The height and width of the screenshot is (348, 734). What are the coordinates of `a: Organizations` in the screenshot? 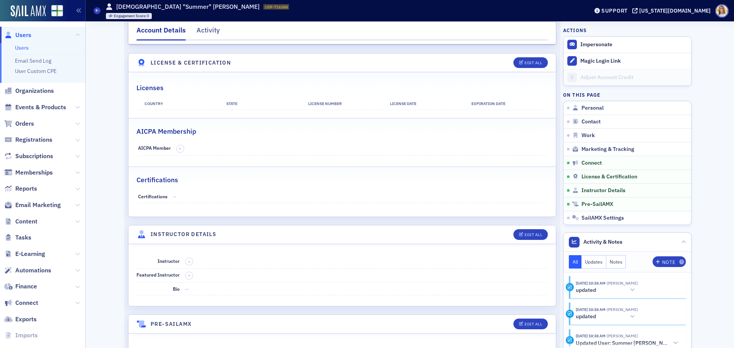 It's located at (29, 91).